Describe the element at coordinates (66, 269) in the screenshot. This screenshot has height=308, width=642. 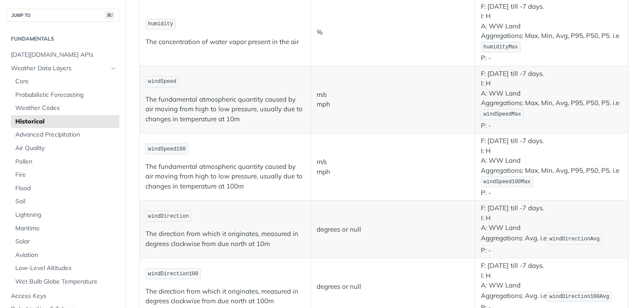
I see `span: Low-Level Altitudes` at that location.